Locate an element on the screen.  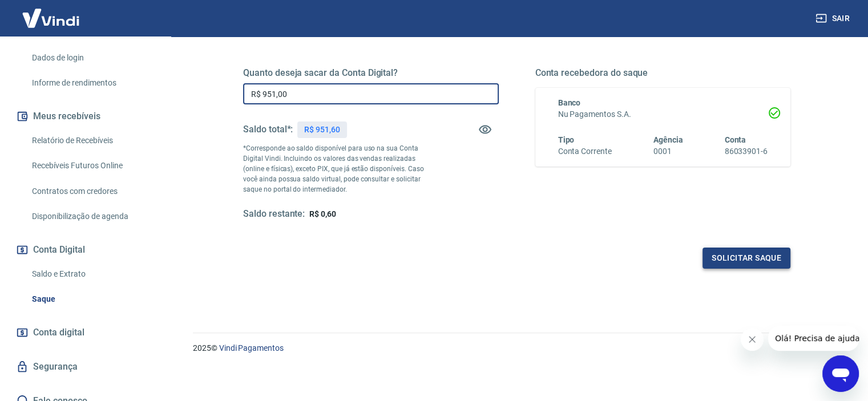
a: Recebíveis Futuros Online is located at coordinates (92, 165).